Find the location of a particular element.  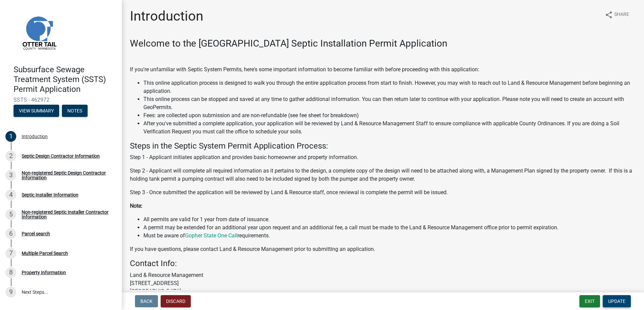

li: After you've submitted a complete application, your application will be reviewed by Land & Resour... is located at coordinates (390, 127).